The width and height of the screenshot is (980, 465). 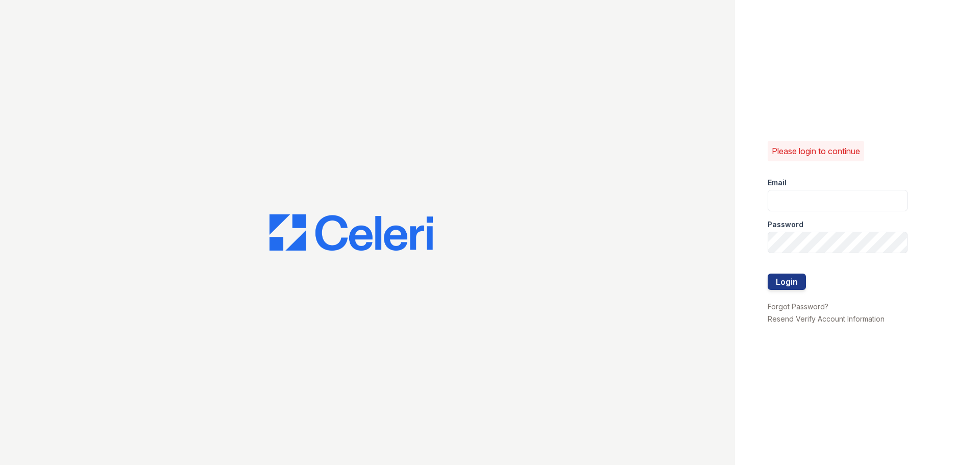 What do you see at coordinates (351, 232) in the screenshot?
I see `img: CE_Logo_Blue-a8612792a0a2168367f1c8372b55b34899dd931a85d93a1a3d3e32e68fde9ad4.png` at bounding box center [351, 232].